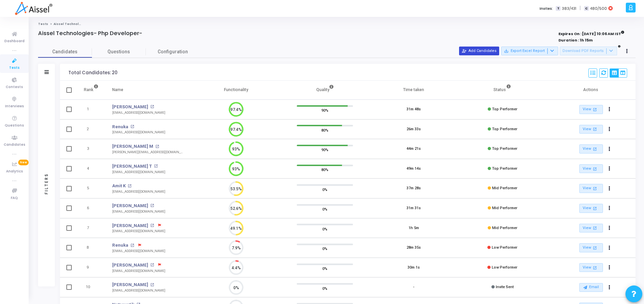 The image size is (644, 304). I want to click on td: 7, so click(91, 228).